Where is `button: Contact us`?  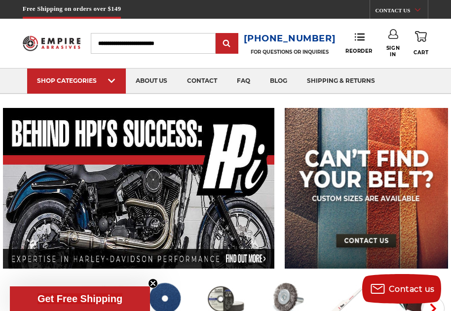
button: Contact us is located at coordinates (402, 289).